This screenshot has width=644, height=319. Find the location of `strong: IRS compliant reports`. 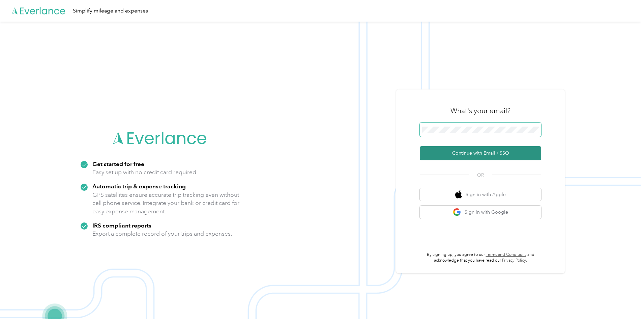

strong: IRS compliant reports is located at coordinates (122, 225).